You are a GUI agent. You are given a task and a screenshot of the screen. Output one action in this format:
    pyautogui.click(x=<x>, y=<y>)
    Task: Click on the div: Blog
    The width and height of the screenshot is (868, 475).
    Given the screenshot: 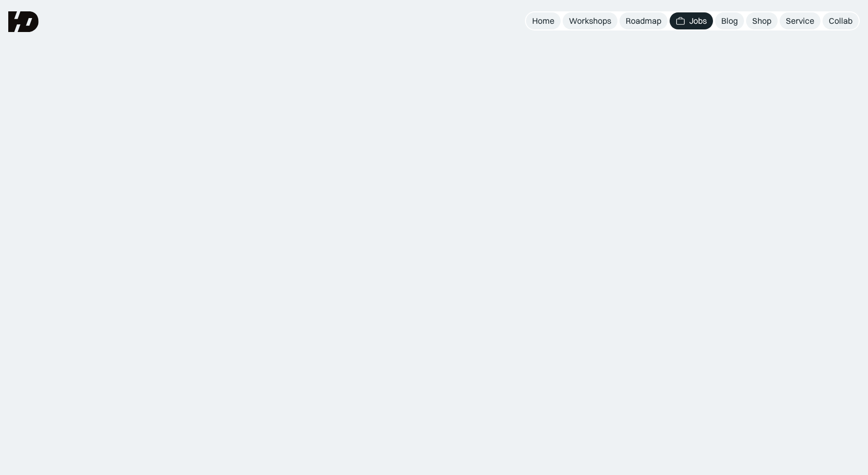 What is the action you would take?
    pyautogui.click(x=730, y=21)
    